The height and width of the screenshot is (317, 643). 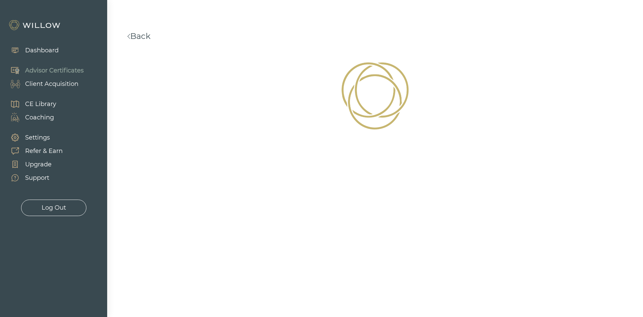 I want to click on div: Dashboard, so click(x=42, y=50).